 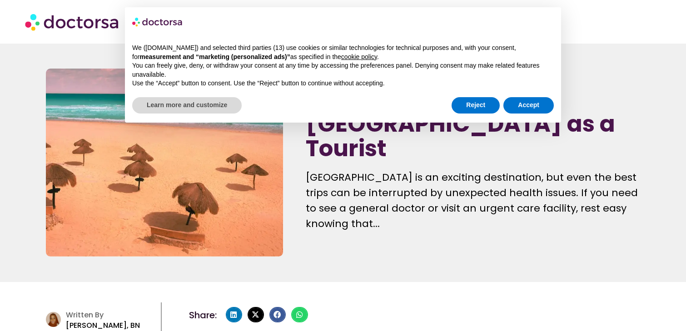 What do you see at coordinates (111, 315) in the screenshot?
I see `h4: Written By` at bounding box center [111, 315].